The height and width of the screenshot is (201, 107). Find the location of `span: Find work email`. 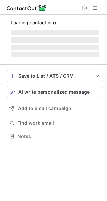

span: Find work email is located at coordinates (59, 123).